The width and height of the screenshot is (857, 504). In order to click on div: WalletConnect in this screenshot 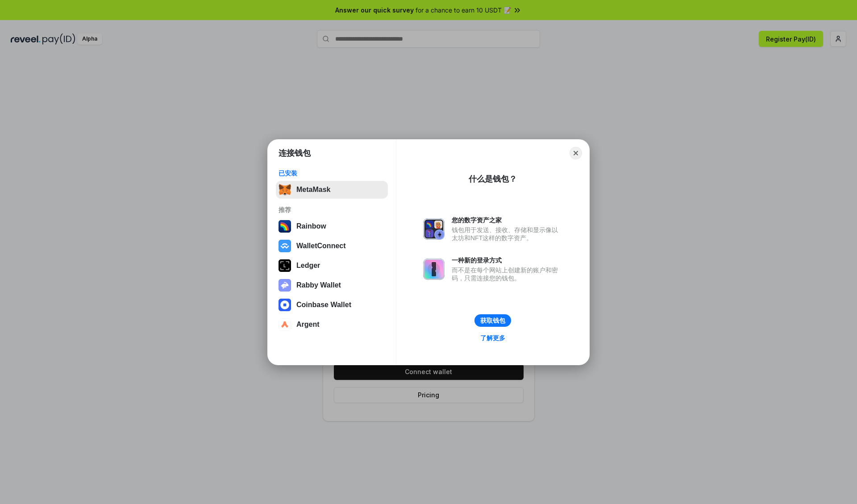, I will do `click(321, 246)`.